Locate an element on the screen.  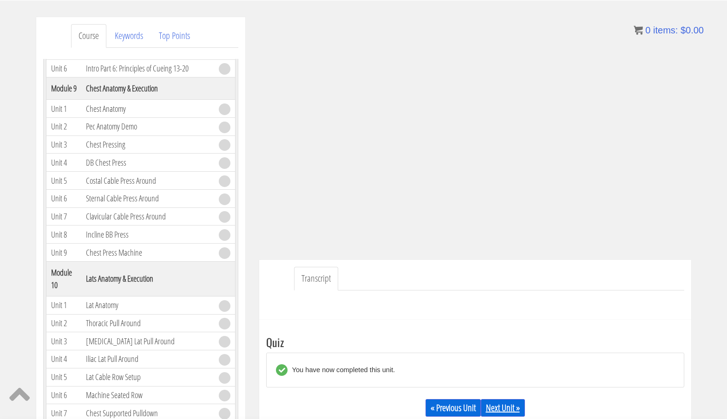
td: Pec Anatomy Demo is located at coordinates (148, 127).